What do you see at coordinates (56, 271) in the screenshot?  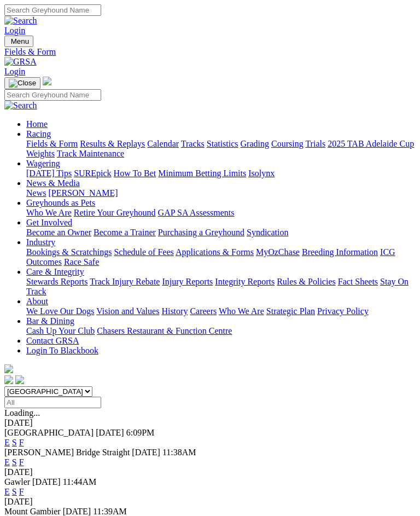 I see `a: Care & Integrity` at bounding box center [56, 271].